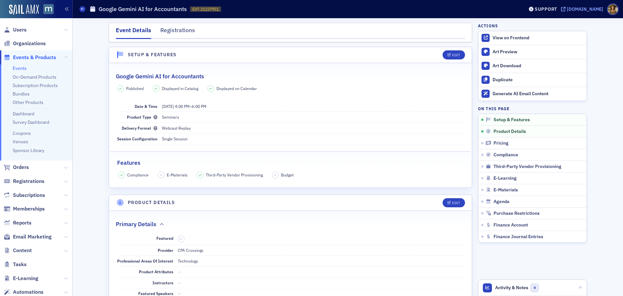 The height and width of the screenshot is (296, 623). I want to click on a: Tasks, so click(15, 264).